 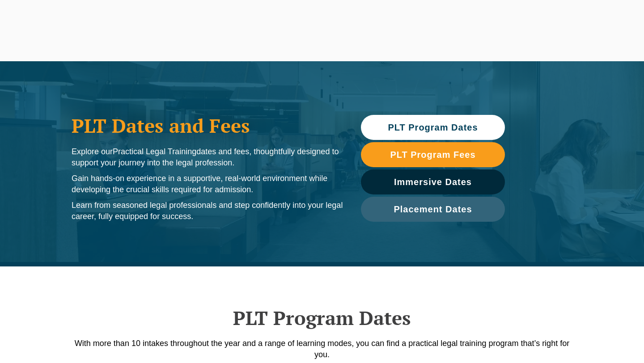 I want to click on a: PLT Program Fees, so click(x=433, y=155).